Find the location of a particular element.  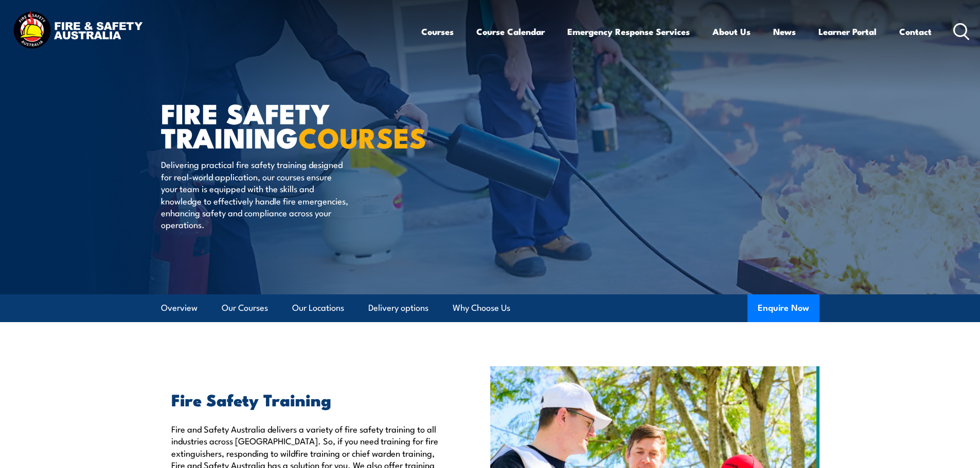

a: Courses is located at coordinates (437, 31).